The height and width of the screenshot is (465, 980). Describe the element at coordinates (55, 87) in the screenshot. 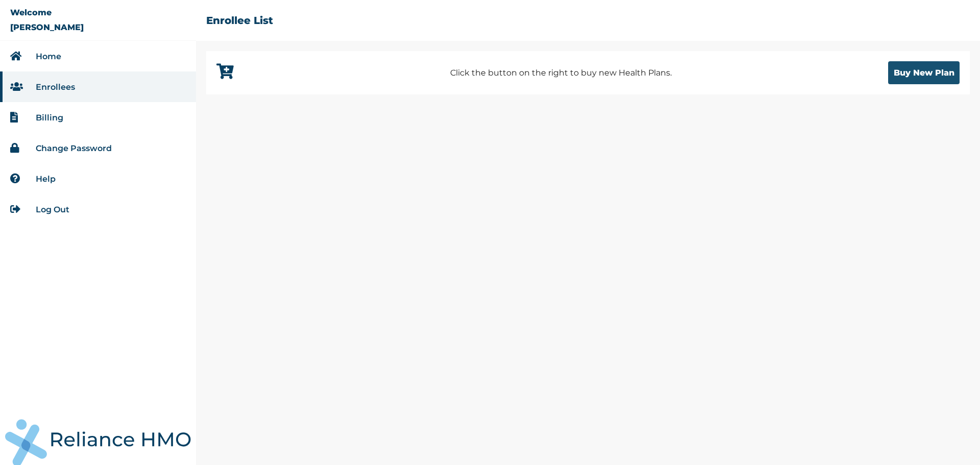

I see `a: Enrollees` at that location.